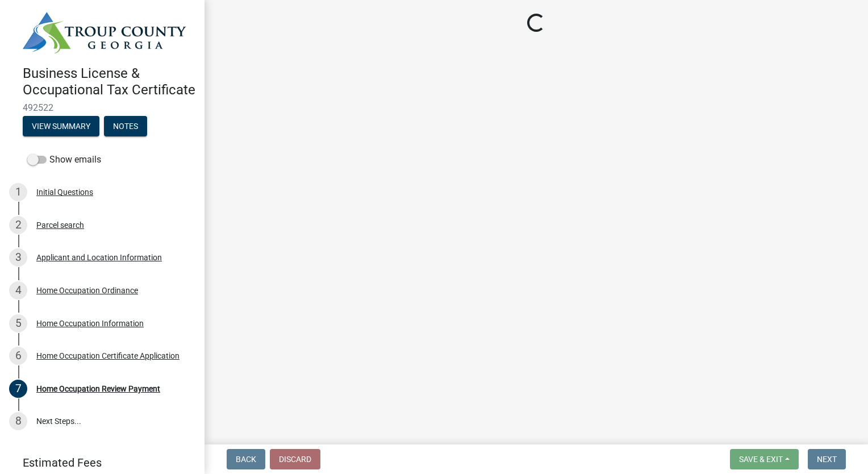 Image resolution: width=868 pixels, height=474 pixels. Describe the element at coordinates (98, 463) in the screenshot. I see `a: Estimated Fees` at that location.